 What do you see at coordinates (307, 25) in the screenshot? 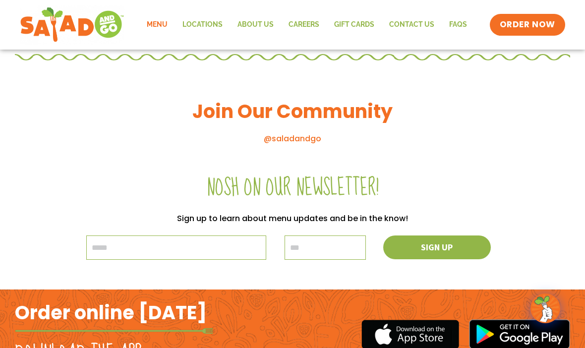
I see `nav: Menu` at bounding box center [307, 25].